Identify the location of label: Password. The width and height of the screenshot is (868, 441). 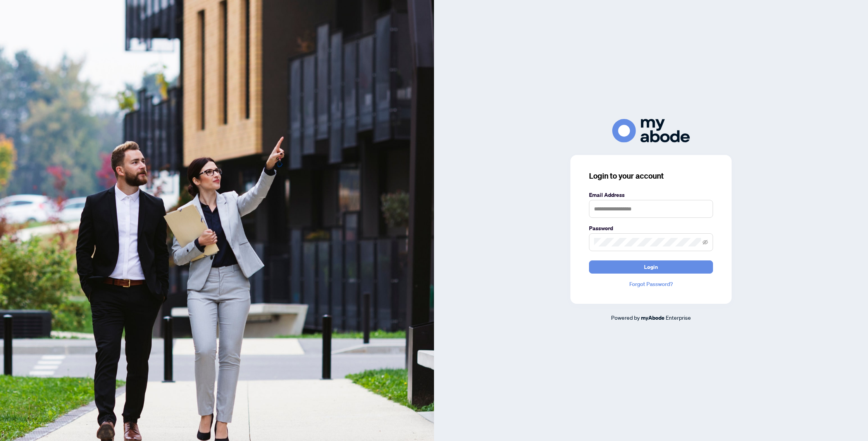
(651, 228).